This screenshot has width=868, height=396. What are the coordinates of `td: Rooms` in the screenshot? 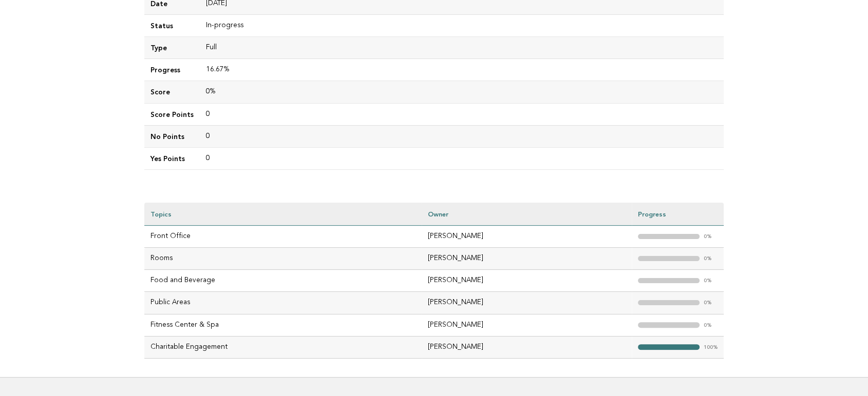 It's located at (283, 258).